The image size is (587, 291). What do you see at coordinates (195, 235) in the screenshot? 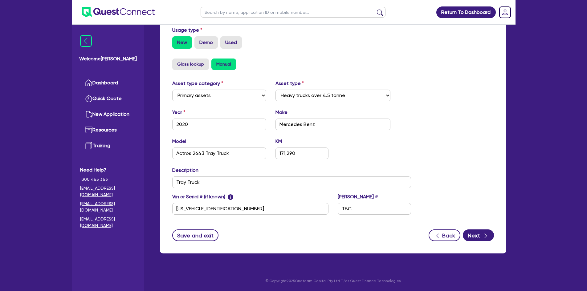
I see `button: Save and exit` at bounding box center [195, 235].